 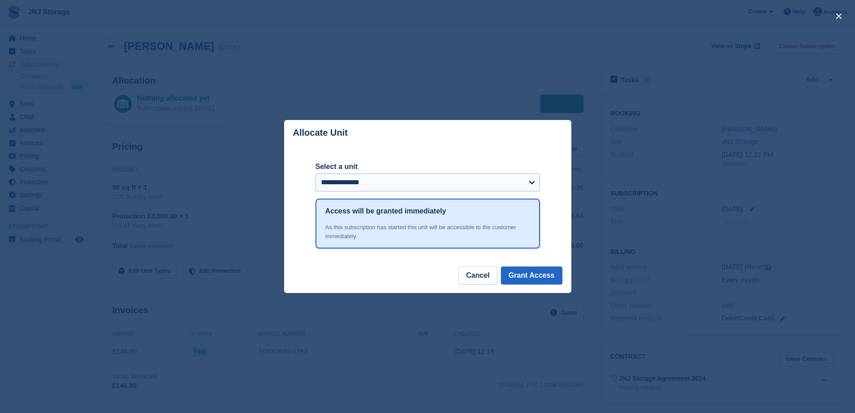 I want to click on div: As this subscription has started this unit will be accessible to the customer immediately., so click(x=428, y=231).